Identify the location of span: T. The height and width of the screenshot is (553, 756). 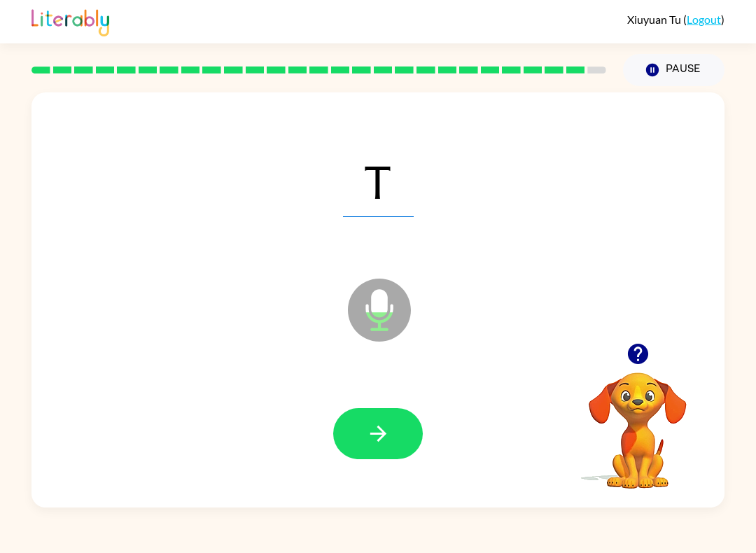
(378, 180).